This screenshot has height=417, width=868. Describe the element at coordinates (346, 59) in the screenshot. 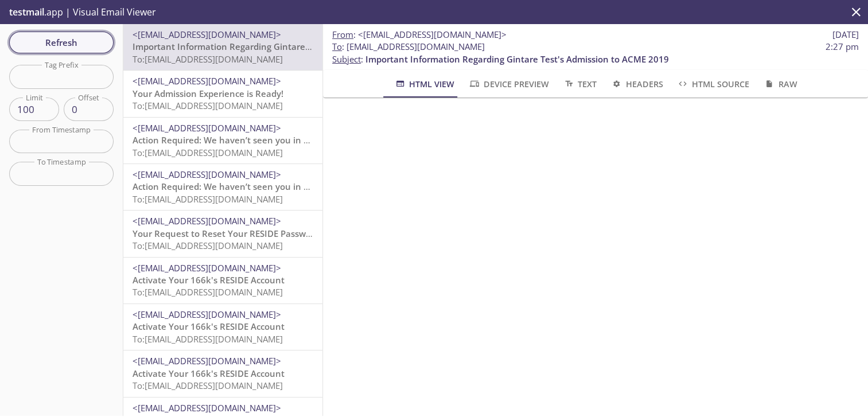

I see `span: Subject` at that location.